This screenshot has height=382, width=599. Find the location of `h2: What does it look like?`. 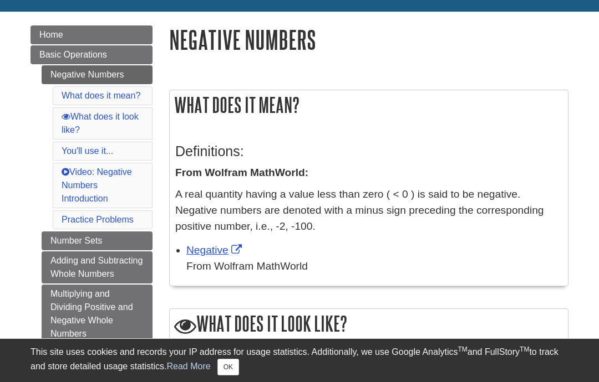

h2: What does it look like? is located at coordinates (369, 325).